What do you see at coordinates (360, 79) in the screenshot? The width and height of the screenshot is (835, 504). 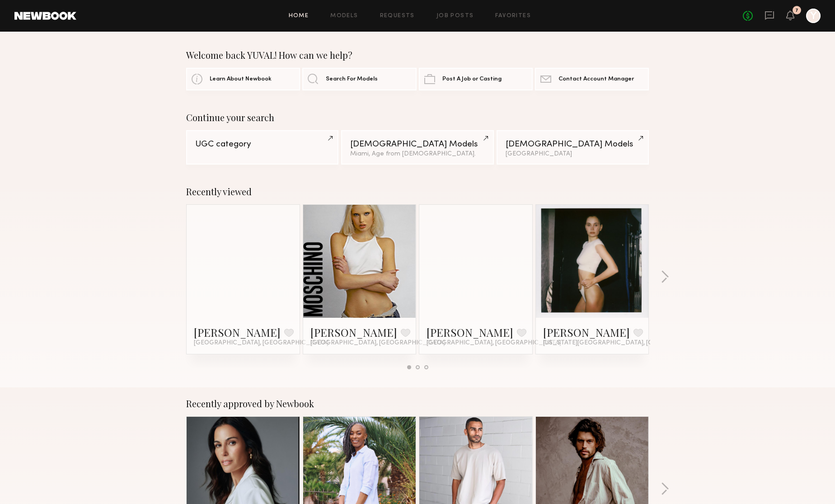 I see `a: Search For Models` at bounding box center [360, 79].